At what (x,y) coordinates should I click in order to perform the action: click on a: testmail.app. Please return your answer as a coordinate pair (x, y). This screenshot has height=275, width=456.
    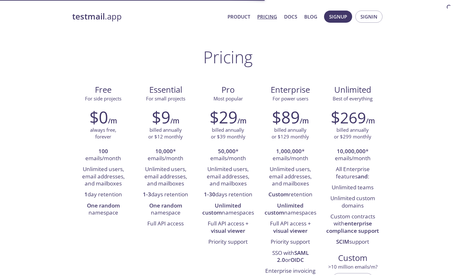
    Looking at the image, I should click on (147, 17).